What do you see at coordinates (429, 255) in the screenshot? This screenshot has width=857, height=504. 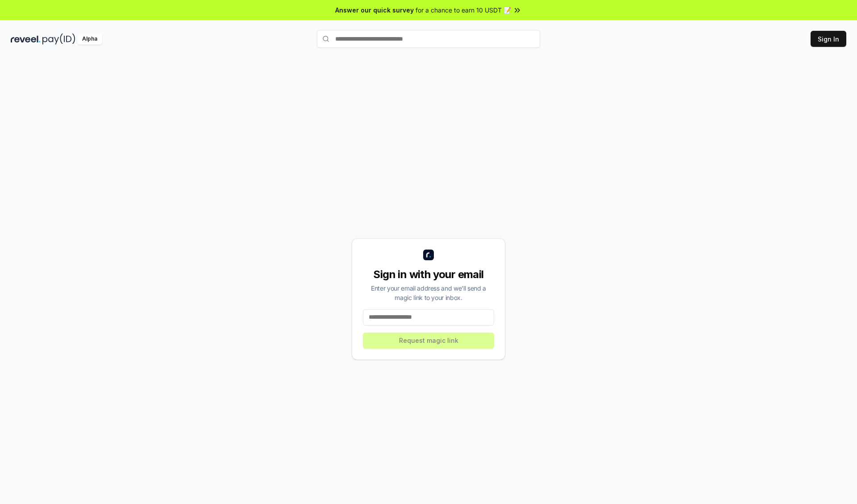 I see `img: logo_small` at bounding box center [429, 255].